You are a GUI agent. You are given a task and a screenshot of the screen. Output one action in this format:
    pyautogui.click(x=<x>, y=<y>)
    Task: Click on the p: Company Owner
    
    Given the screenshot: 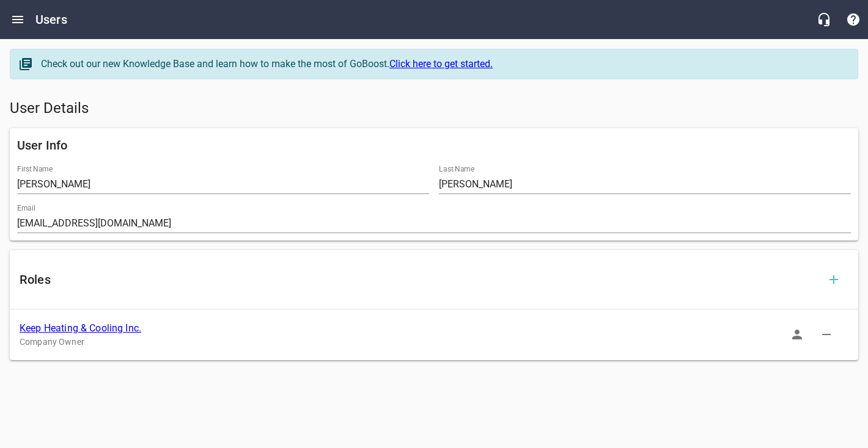 What is the action you would take?
    pyautogui.click(x=424, y=342)
    